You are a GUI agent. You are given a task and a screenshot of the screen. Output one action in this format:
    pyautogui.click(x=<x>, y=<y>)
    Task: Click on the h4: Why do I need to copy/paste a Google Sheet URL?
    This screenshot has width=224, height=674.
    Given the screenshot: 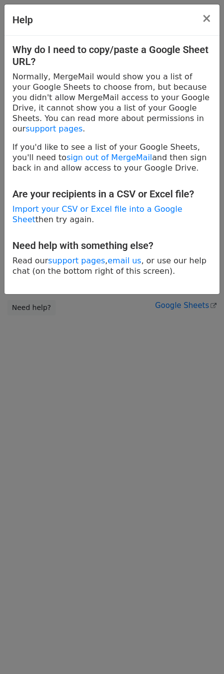 What is the action you would take?
    pyautogui.click(x=112, y=56)
    